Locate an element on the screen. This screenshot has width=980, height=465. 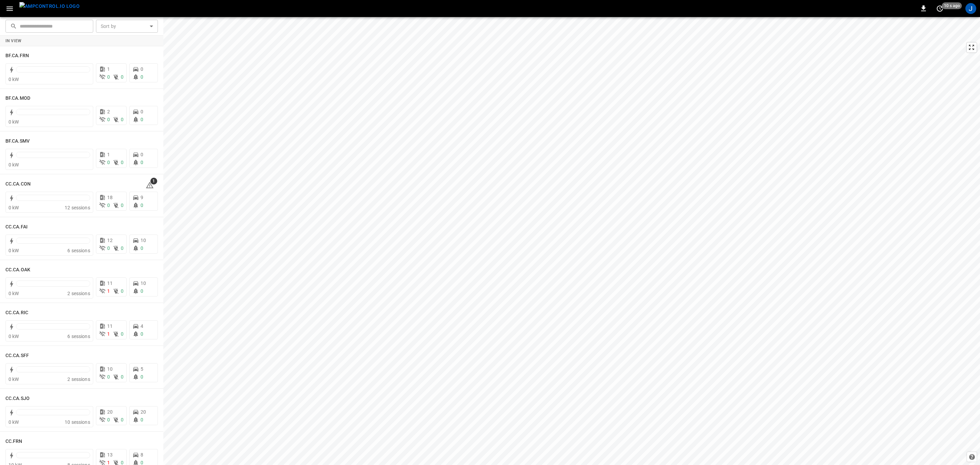
h6: CC.CA.SJO is located at coordinates (17, 399).